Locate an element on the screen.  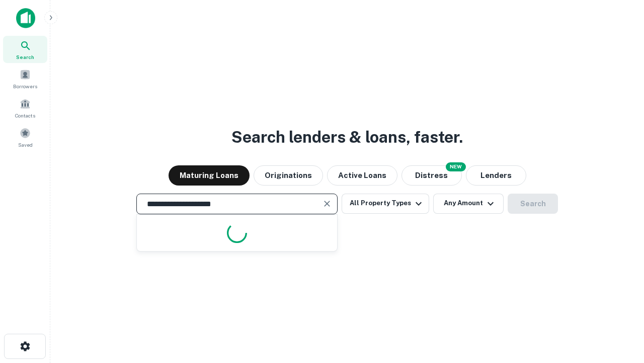
a: Saved is located at coordinates (26, 137).